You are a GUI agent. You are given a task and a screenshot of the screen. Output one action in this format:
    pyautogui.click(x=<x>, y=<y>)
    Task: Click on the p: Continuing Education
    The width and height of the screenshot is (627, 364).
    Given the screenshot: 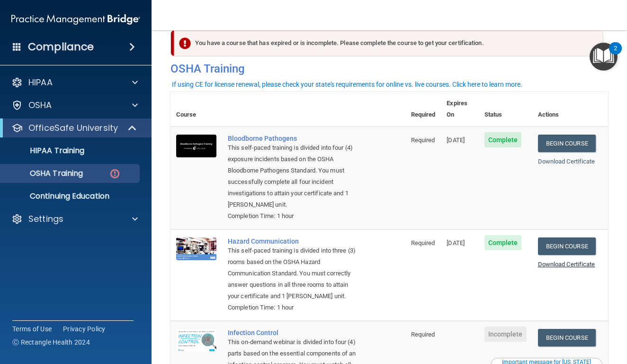 What is the action you would take?
    pyautogui.click(x=70, y=196)
    